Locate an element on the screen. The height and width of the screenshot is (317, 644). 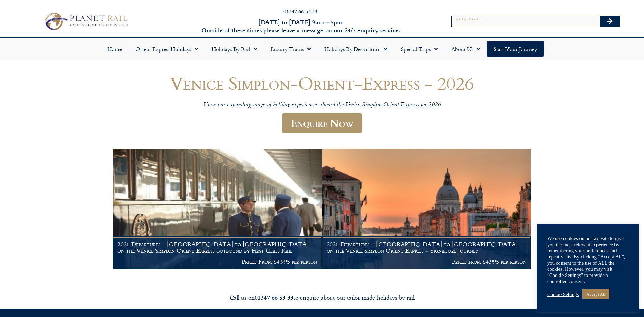
a: Orient Express Holidays is located at coordinates (167, 49).